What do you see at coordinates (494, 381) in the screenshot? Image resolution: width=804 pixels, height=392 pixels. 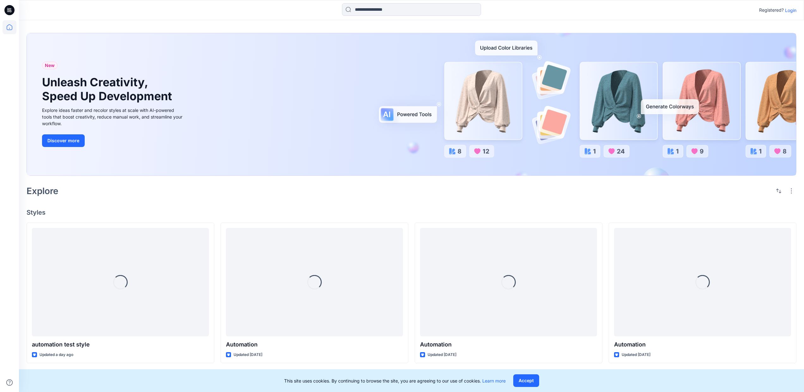 I see `a: Learn more` at bounding box center [494, 381].